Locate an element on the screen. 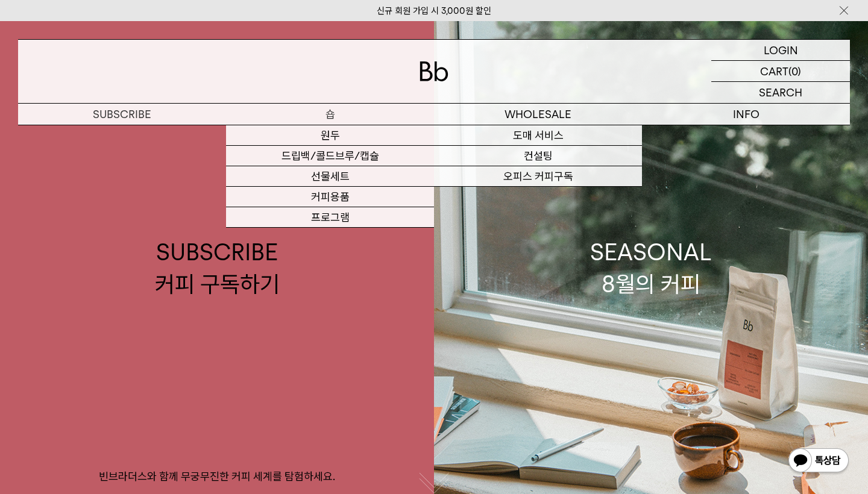 This screenshot has width=868, height=494. a: 선물세트 is located at coordinates (330, 177).